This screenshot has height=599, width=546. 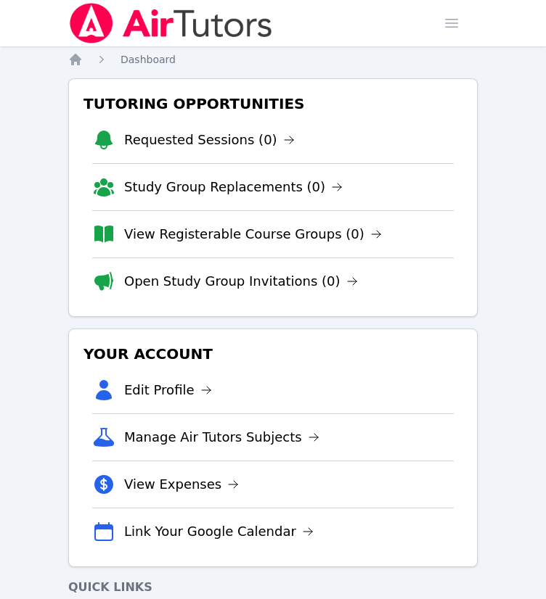 I want to click on a: View Expenses, so click(x=181, y=485).